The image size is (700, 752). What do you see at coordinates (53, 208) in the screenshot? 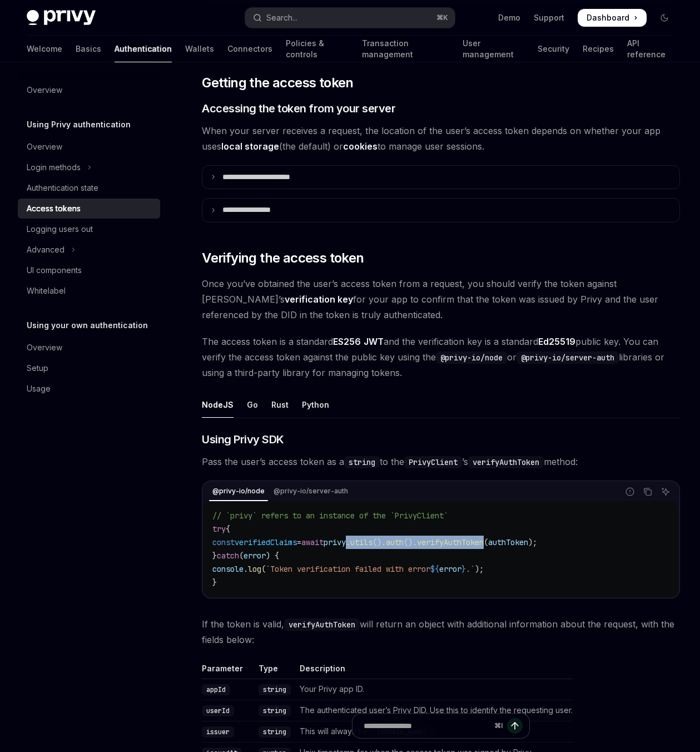
I see `div: Access tokens` at bounding box center [53, 208].